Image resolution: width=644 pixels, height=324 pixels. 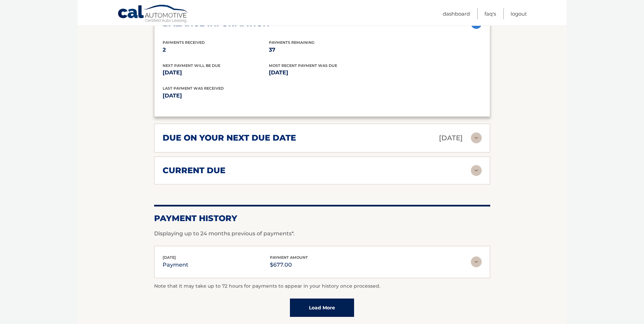 I want to click on h2: current due, so click(x=194, y=170).